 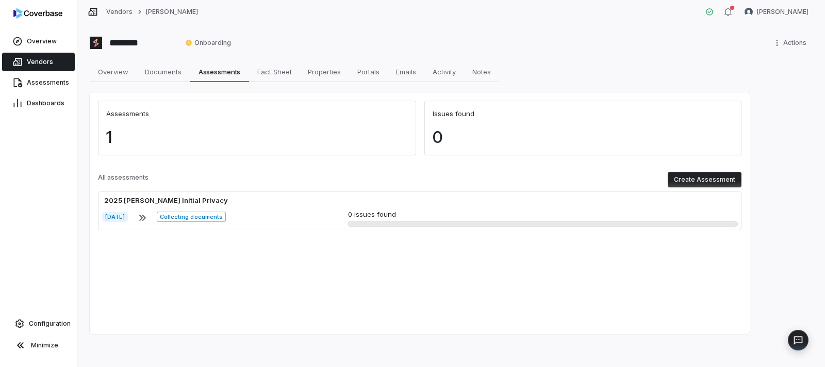 I want to click on button: Create Assessment, so click(x=705, y=180).